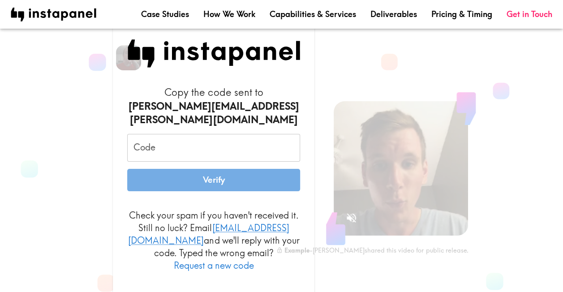  Describe the element at coordinates (53, 14) in the screenshot. I see `img: instapanel` at that location.